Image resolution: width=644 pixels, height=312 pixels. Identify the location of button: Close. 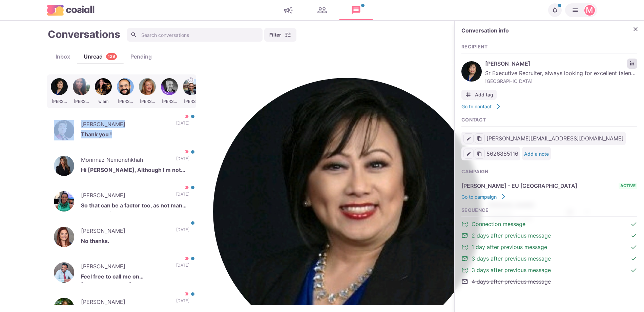
(635, 29).